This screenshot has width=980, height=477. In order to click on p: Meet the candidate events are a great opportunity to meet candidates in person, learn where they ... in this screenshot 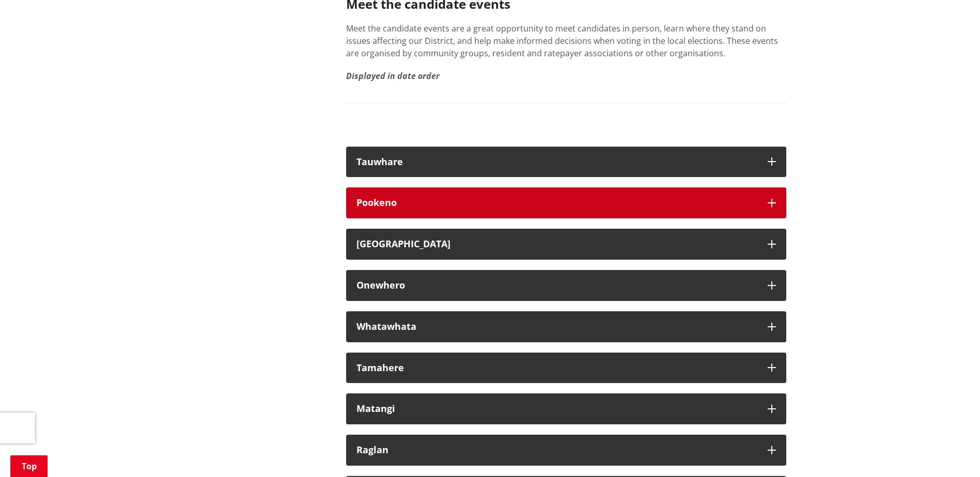, I will do `click(566, 41)`.